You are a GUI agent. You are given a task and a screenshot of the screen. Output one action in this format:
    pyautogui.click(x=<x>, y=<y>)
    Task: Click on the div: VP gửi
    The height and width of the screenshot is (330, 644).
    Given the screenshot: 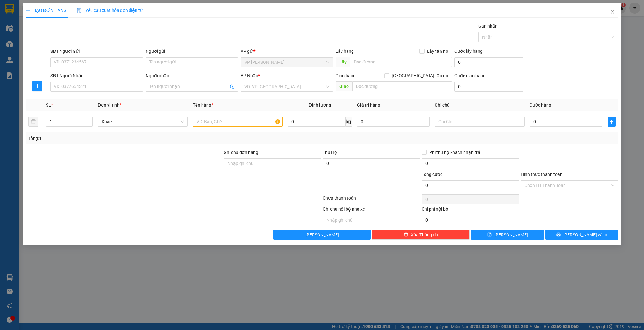 What is the action you would take?
    pyautogui.click(x=287, y=51)
    